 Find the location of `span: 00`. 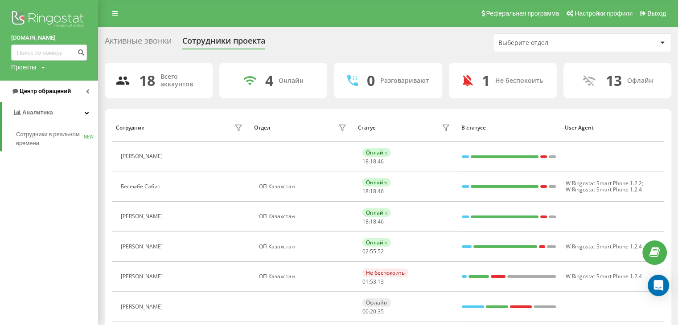

span: 00 is located at coordinates (365, 312).